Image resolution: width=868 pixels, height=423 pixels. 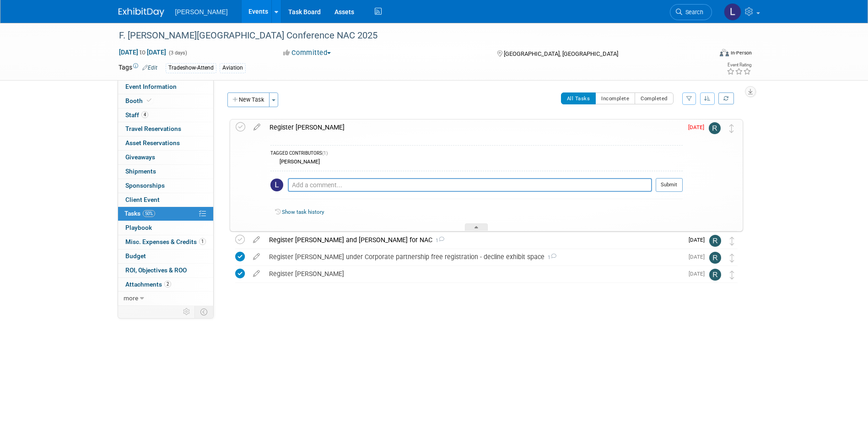 What do you see at coordinates (137, 115) in the screenshot?
I see `span: Staff` at bounding box center [137, 115].